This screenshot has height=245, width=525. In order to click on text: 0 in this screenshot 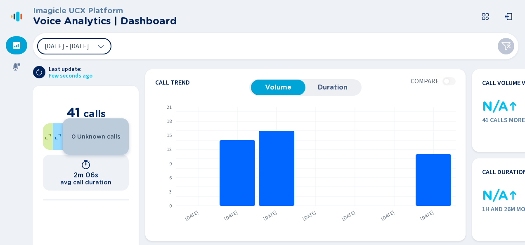, I will do `click(170, 206)`.